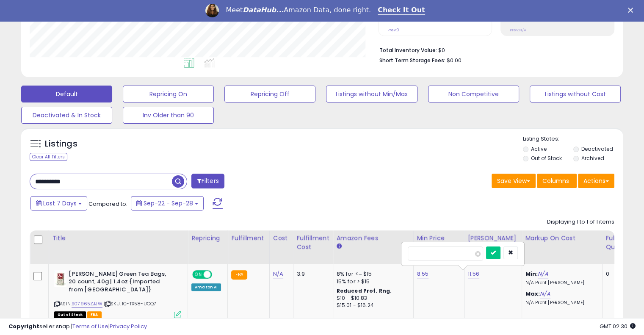  Describe the element at coordinates (128, 326) in the screenshot. I see `a: Privacy Policy` at that location.